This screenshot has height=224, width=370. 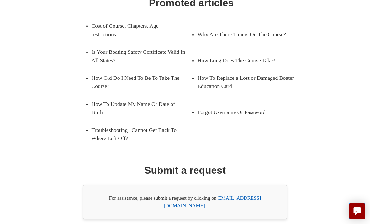 What do you see at coordinates (247, 82) in the screenshot?
I see `a: How To Replace a Lost or Damaged Boater Education Card` at bounding box center [247, 82].